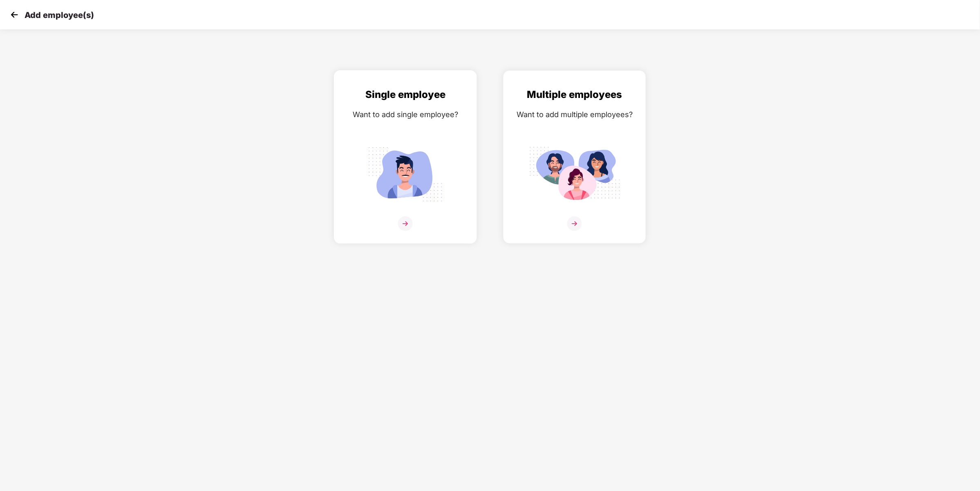  I want to click on img: svg+xml;base64,PHN2ZyB4bWxucz0iaHR0cDovL3d3dy53My5vcmcvMjAwMC9zdmciIGlkPSJTaW5nbGVfZW1wbG95ZWUiIH..., so click(405, 175).